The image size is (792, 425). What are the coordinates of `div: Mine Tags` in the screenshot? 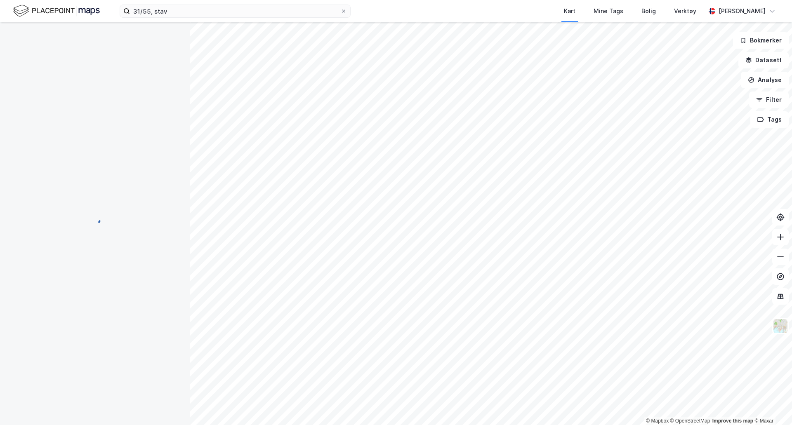 It's located at (609, 11).